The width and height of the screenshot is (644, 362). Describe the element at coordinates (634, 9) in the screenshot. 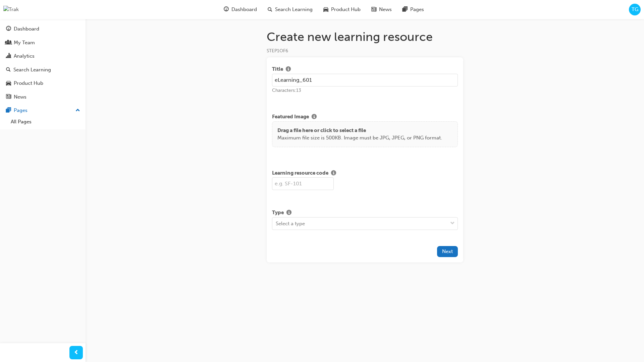

I see `button: TG` at that location.